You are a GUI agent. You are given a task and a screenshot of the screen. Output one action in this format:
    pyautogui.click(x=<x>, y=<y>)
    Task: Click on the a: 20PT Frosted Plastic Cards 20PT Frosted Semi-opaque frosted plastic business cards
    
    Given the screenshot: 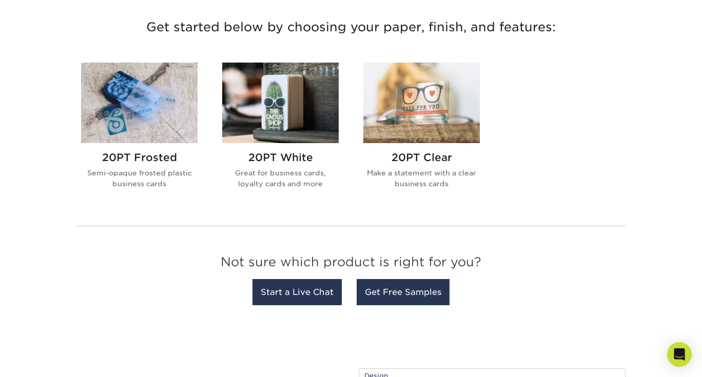 What is the action you would take?
    pyautogui.click(x=139, y=134)
    